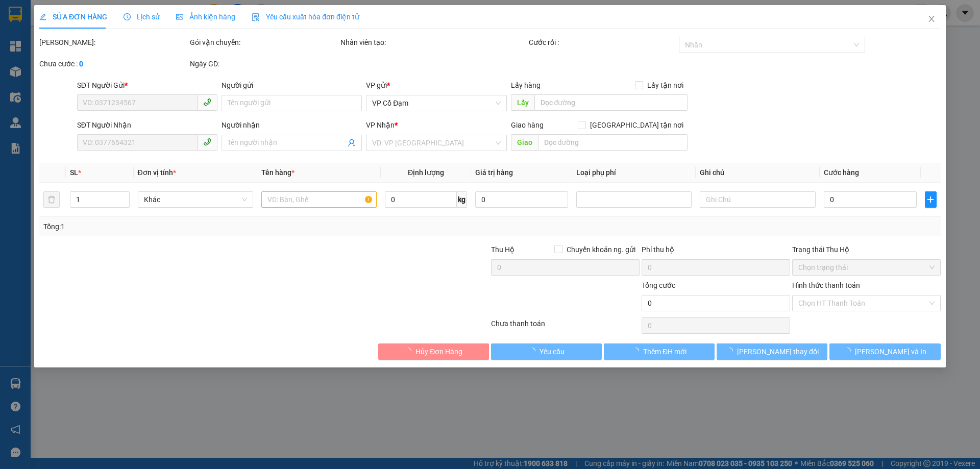 Image resolution: width=980 pixels, height=469 pixels. I want to click on span: edit, so click(43, 17).